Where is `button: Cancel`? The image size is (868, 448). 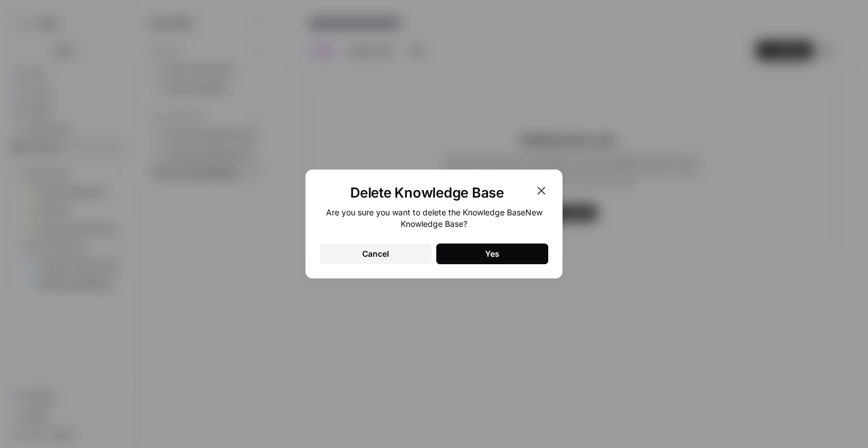 button: Cancel is located at coordinates (376, 254).